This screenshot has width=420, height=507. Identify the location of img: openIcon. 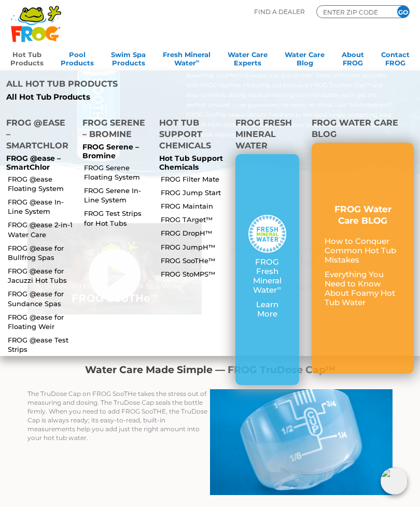
(394, 481).